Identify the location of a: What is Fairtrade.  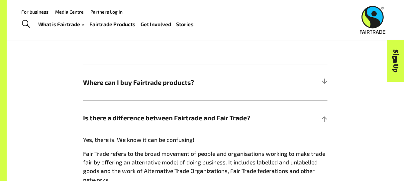
(61, 24).